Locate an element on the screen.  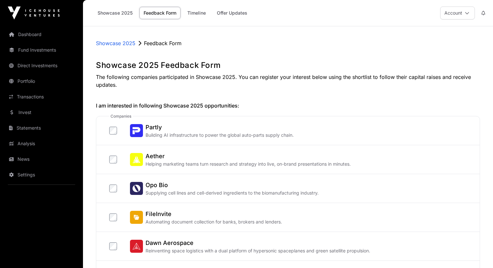
a: Dashboard is located at coordinates (42, 34).